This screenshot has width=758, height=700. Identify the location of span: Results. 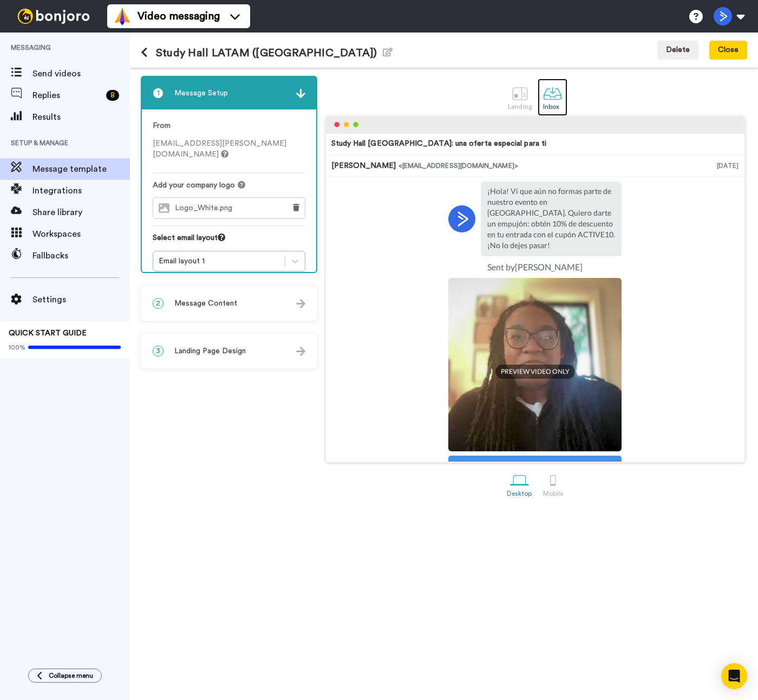
(81, 117).